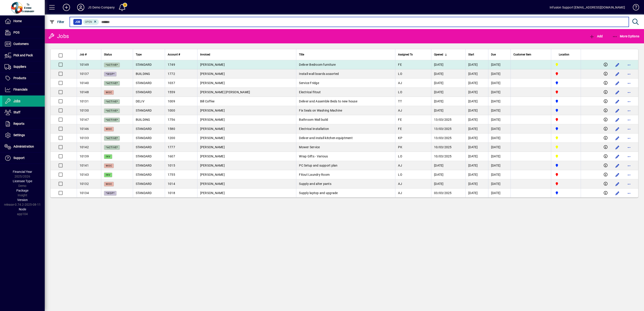 The width and height of the screenshot is (644, 311). I want to click on span: 10139, so click(84, 156).